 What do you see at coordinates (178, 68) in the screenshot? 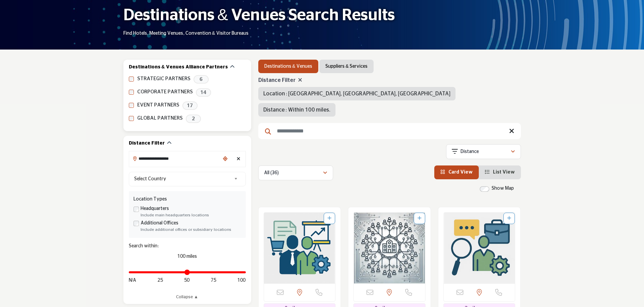
I see `h2: Destinations & Venues Alliance Partners` at bounding box center [178, 68].